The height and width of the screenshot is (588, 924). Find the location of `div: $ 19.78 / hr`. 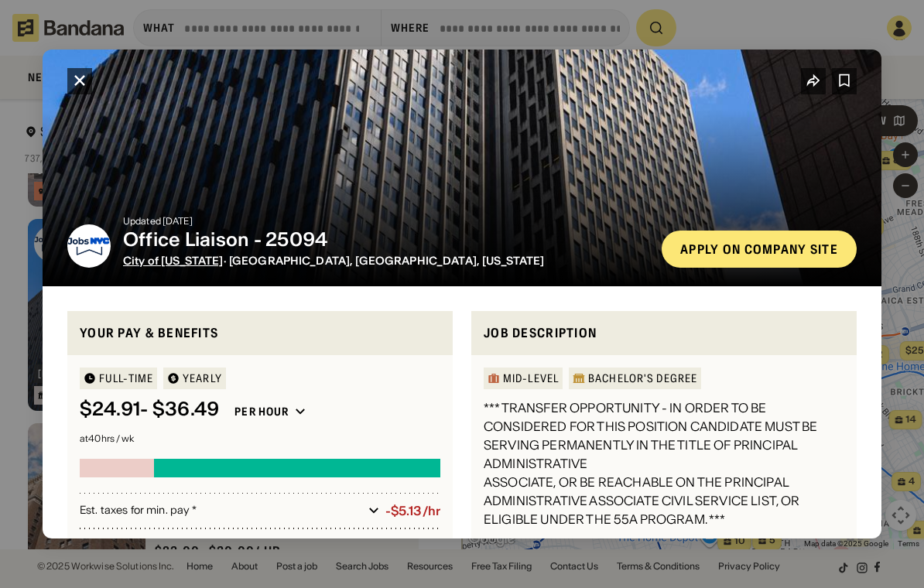

div: $ 19.78 / hr is located at coordinates (412, 546).